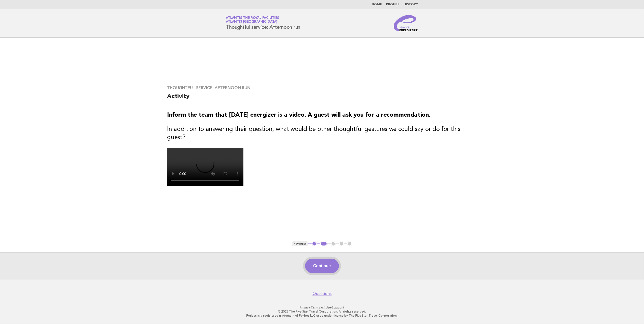 This screenshot has height=324, width=644. I want to click on a: Profile, so click(393, 5).